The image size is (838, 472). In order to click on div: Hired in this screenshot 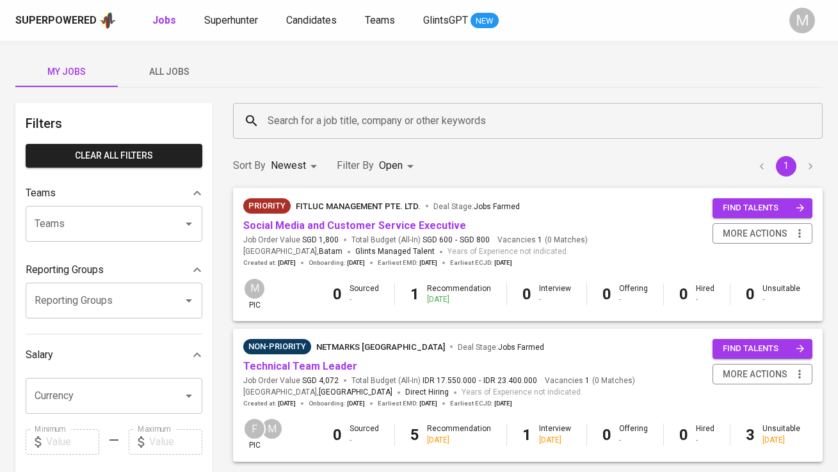, I will do `click(705, 435)`.